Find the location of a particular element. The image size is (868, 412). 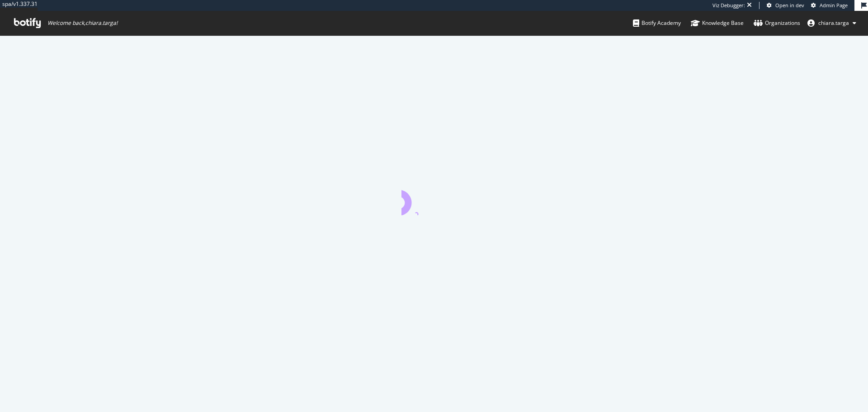

span: chiara.targa is located at coordinates (834, 23).